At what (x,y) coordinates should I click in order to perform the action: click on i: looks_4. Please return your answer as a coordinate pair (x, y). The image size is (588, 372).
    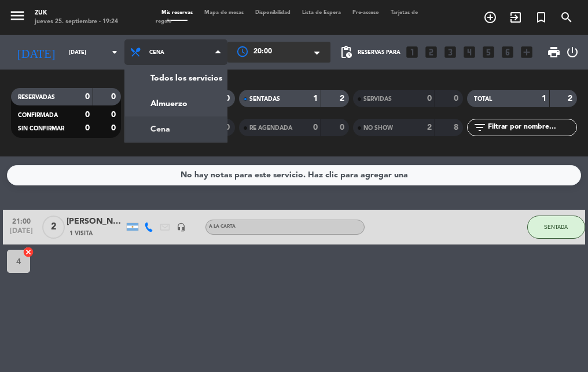
    Looking at the image, I should click on (469, 52).